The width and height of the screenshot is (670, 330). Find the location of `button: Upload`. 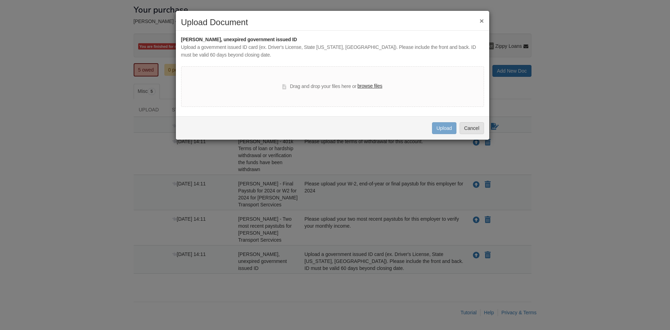

button: Upload is located at coordinates (444, 128).